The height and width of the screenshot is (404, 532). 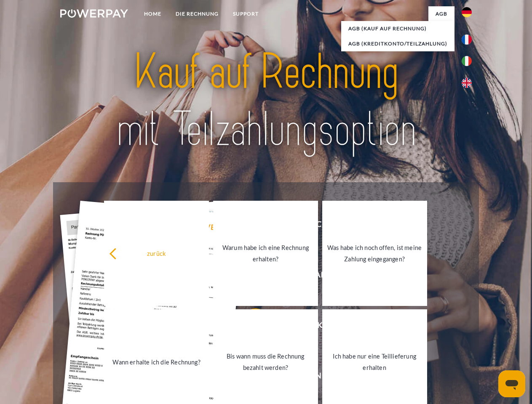 What do you see at coordinates (441, 14) in the screenshot?
I see `a: agb` at bounding box center [441, 14].